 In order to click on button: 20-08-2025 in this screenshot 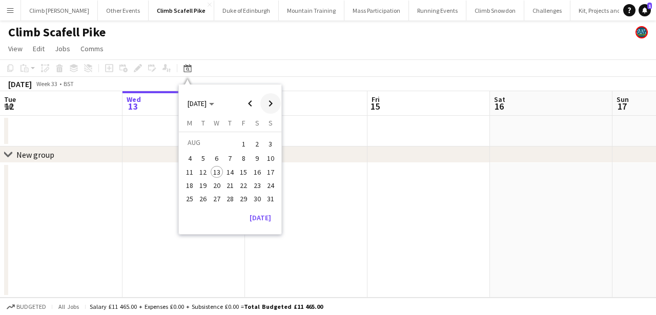, I will do `click(217, 186)`.